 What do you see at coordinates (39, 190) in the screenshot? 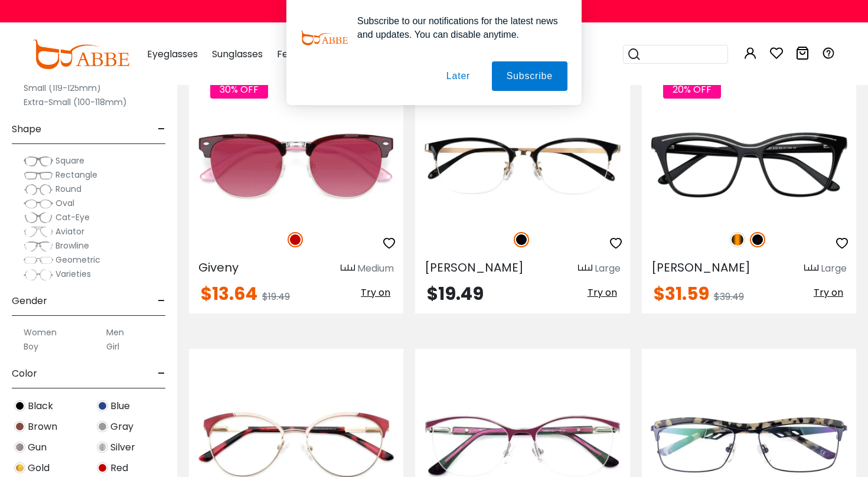
I see `img: Round.png` at bounding box center [39, 190].